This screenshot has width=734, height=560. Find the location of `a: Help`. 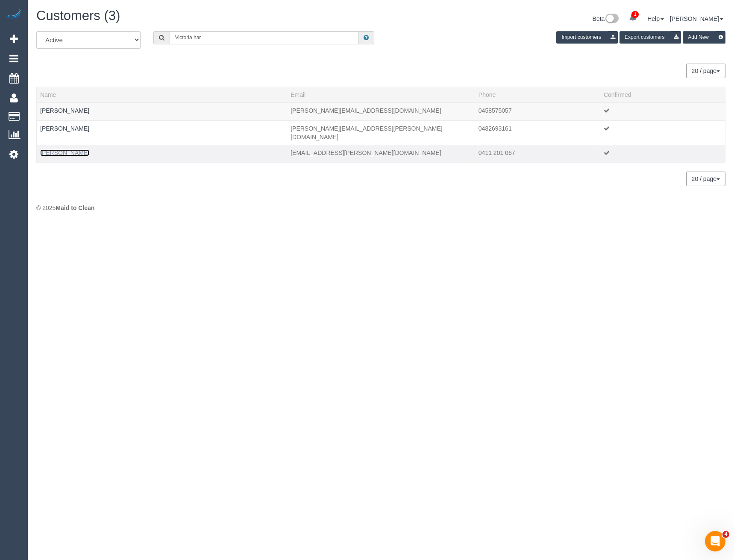

a: Help is located at coordinates (655, 19).